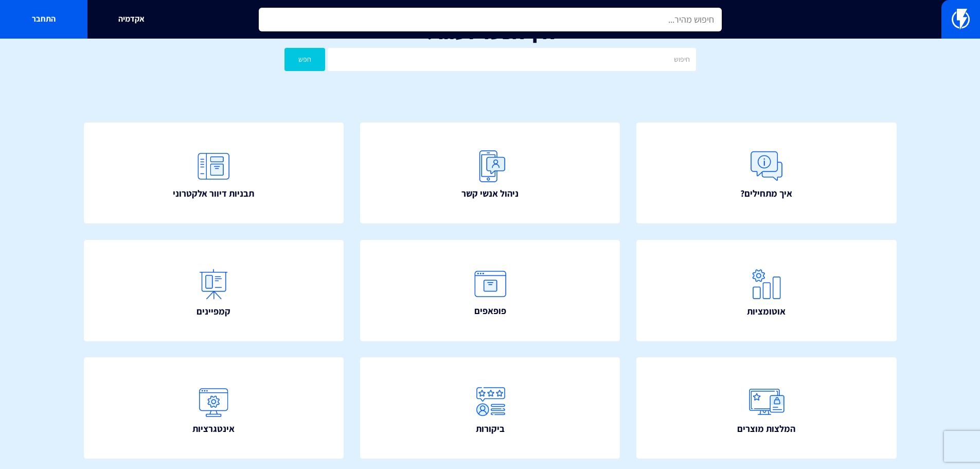  What do you see at coordinates (213, 311) in the screenshot?
I see `span: קמפיינים` at bounding box center [213, 311].